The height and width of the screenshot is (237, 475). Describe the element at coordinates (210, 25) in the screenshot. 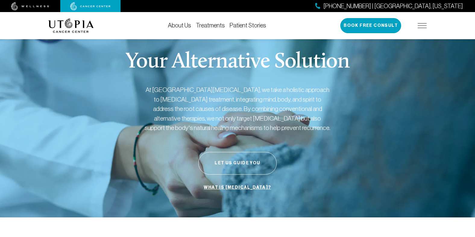

I see `a: Treatments` at that location.